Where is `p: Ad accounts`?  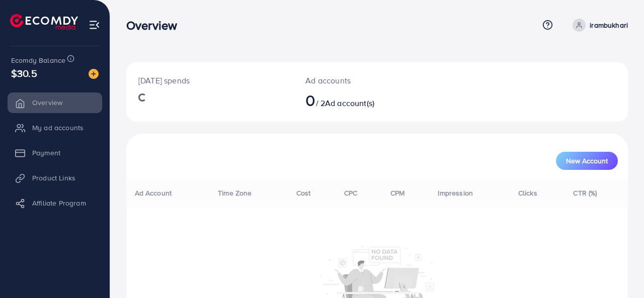
p: Ad accounts is located at coordinates (356, 80).